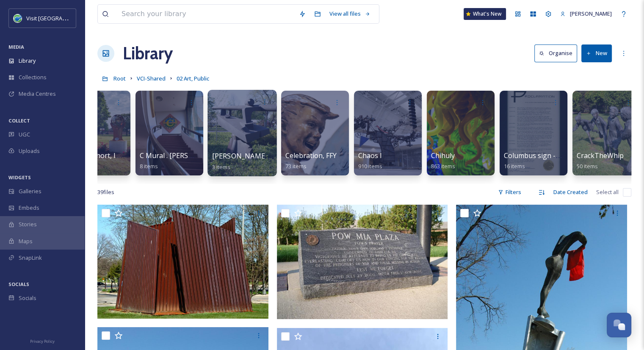  Describe the element at coordinates (600, 161) in the screenshot. I see `a: CrackTheWhip50 items` at that location.